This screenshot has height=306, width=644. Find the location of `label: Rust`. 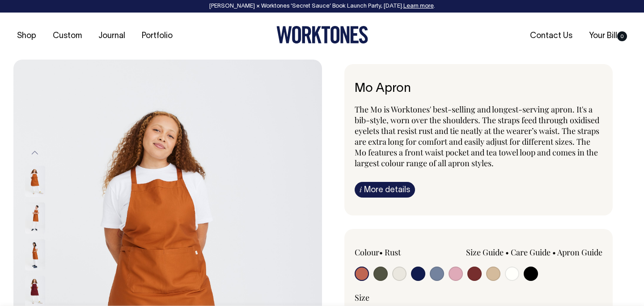

label: Rust is located at coordinates (393, 252).